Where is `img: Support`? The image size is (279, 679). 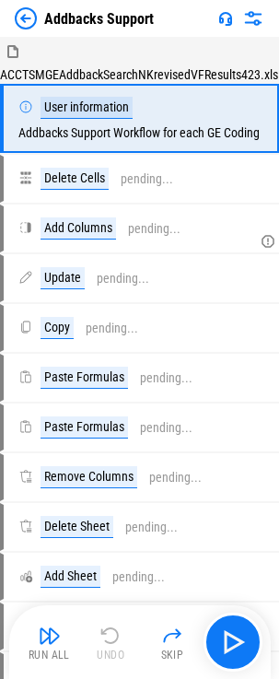
img: Support is located at coordinates (226, 18).